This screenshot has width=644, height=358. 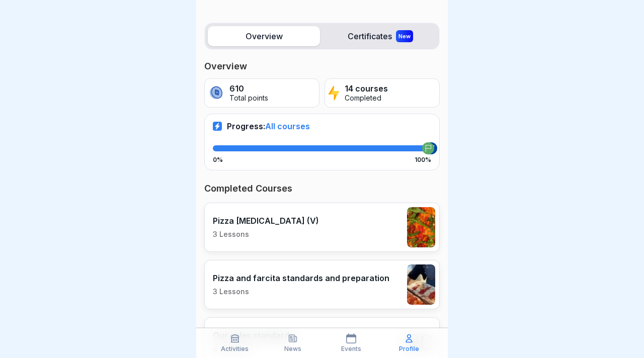 What do you see at coordinates (351, 348) in the screenshot?
I see `font: Events` at bounding box center [351, 348].